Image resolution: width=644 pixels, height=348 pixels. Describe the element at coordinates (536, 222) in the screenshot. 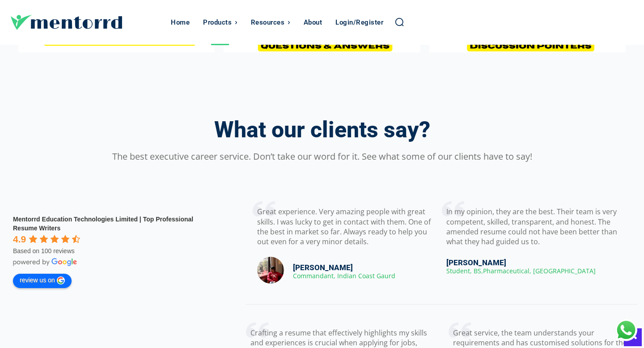

I see `p: In my opinion, they are the best. Their team is very competent, skilled, transparent, and honest....` at that location.